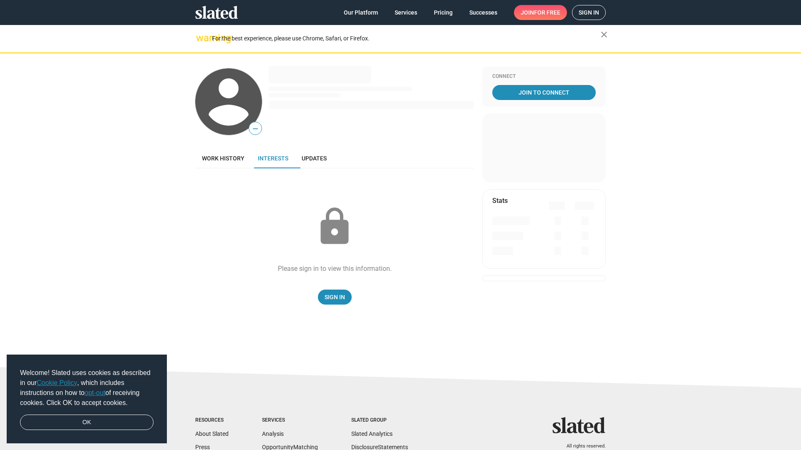  What do you see at coordinates (406, 13) in the screenshot?
I see `span: Services` at bounding box center [406, 13].